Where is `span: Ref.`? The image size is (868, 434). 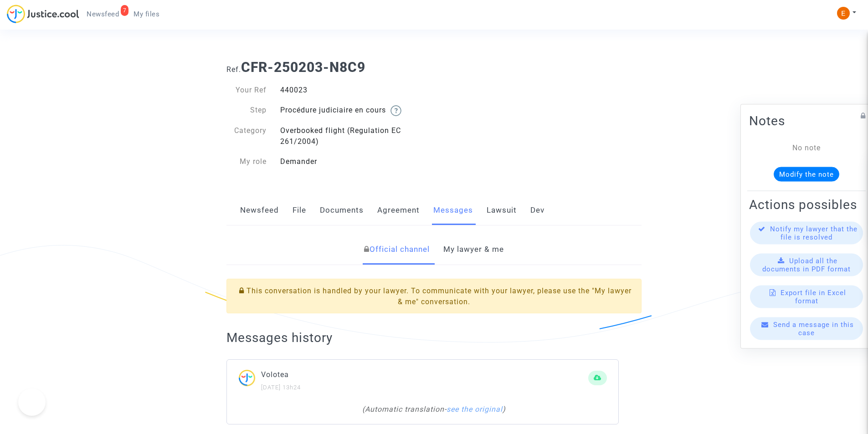
span: Ref. is located at coordinates (234, 69).